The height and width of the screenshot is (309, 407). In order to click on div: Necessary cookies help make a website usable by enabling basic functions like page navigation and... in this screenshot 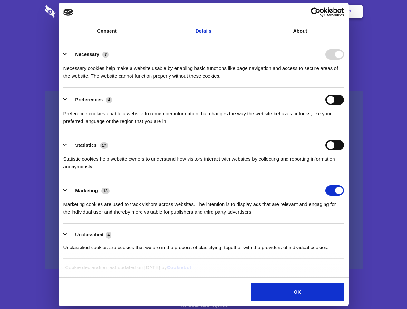, I will do `click(203, 70)`.